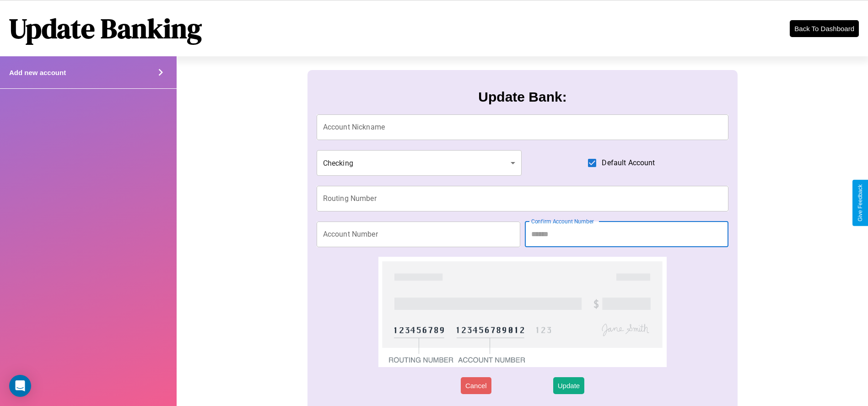 The width and height of the screenshot is (868, 406). Describe the element at coordinates (38, 72) in the screenshot. I see `h4: Add new account` at that location.